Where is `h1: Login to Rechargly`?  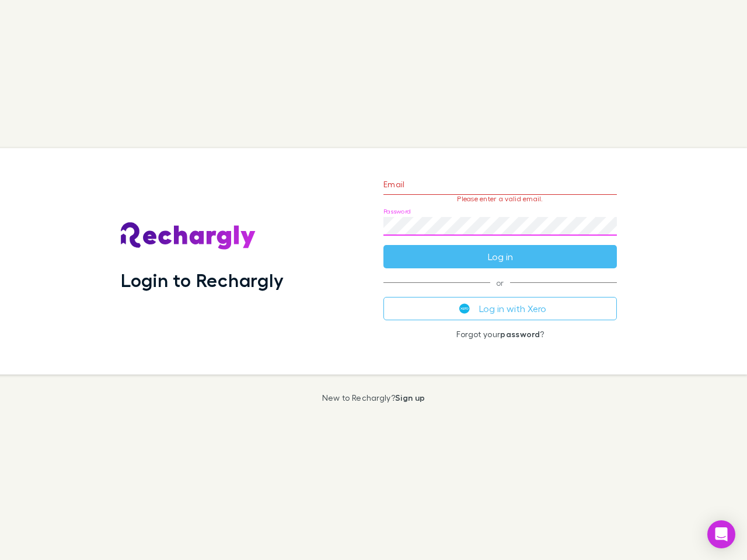 h1: Login to Rechargly is located at coordinates (202, 280).